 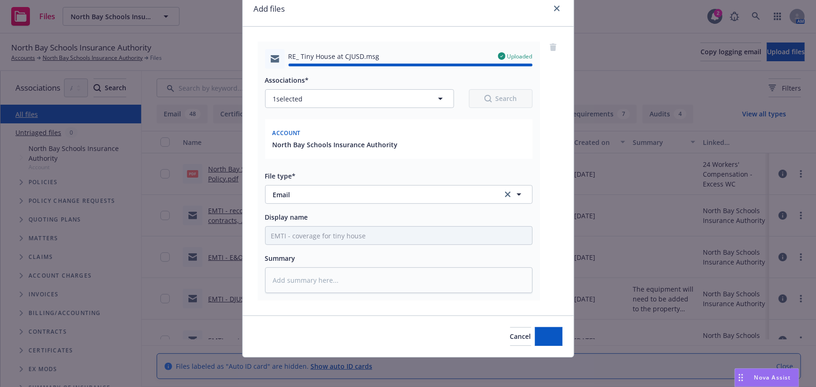 What do you see at coordinates (360, 99) in the screenshot?
I see `button: 1selected` at bounding box center [360, 99].